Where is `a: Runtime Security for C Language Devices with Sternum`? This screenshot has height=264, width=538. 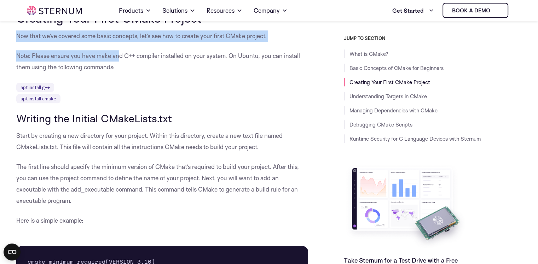 a: Runtime Security for C Language Devices with Sternum is located at coordinates (415, 139).